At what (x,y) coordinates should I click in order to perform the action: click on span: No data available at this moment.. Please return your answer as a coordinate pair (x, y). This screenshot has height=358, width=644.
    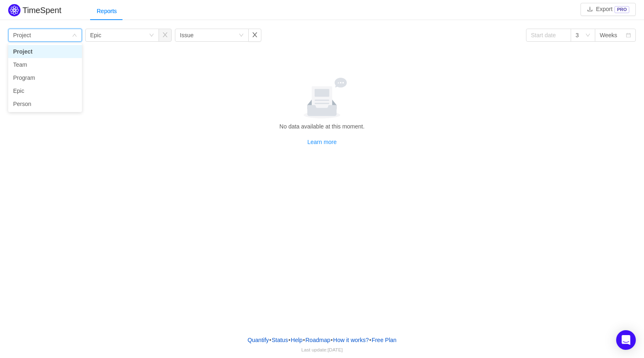
    Looking at the image, I should click on (322, 127).